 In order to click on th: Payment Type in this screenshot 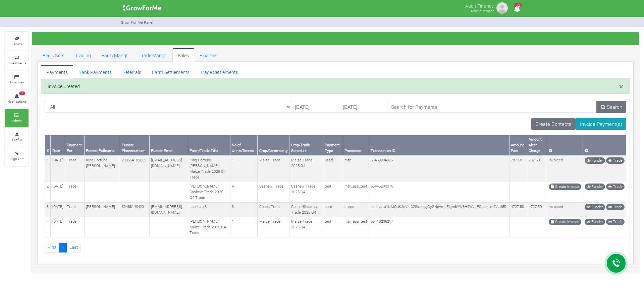, I will do `click(333, 145)`.